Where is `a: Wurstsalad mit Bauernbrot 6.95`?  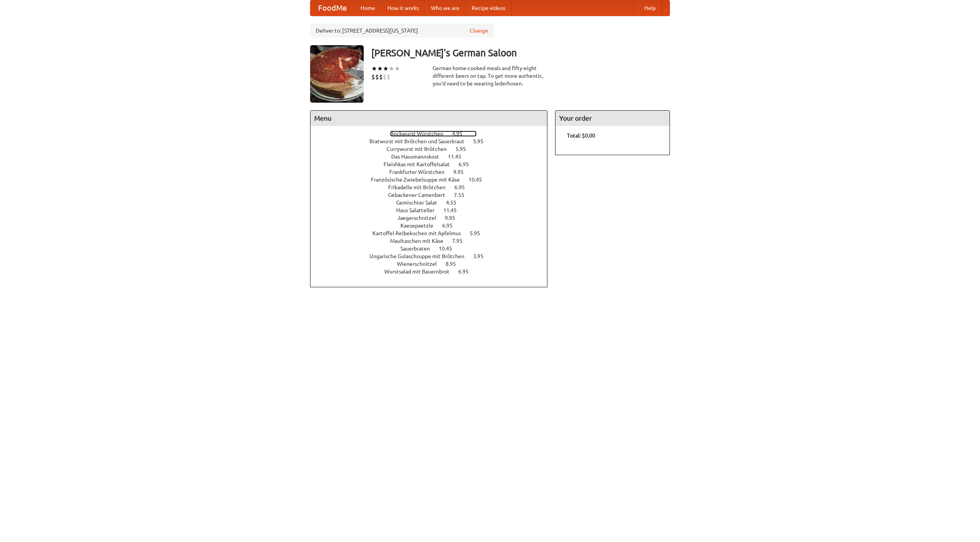
a: Wurstsalad mit Bauernbrot 6.95 is located at coordinates (433, 272).